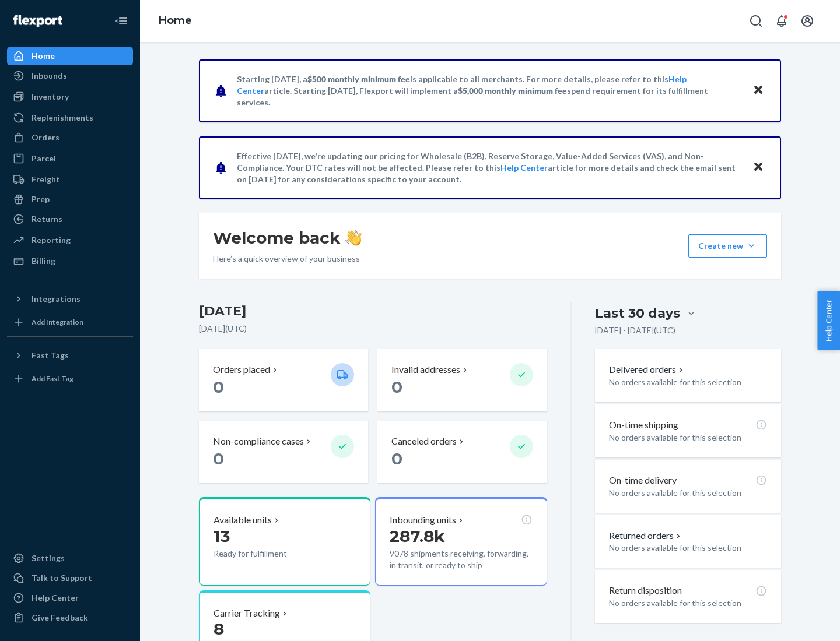 The height and width of the screenshot is (641, 840). I want to click on div: Reporting, so click(51, 240).